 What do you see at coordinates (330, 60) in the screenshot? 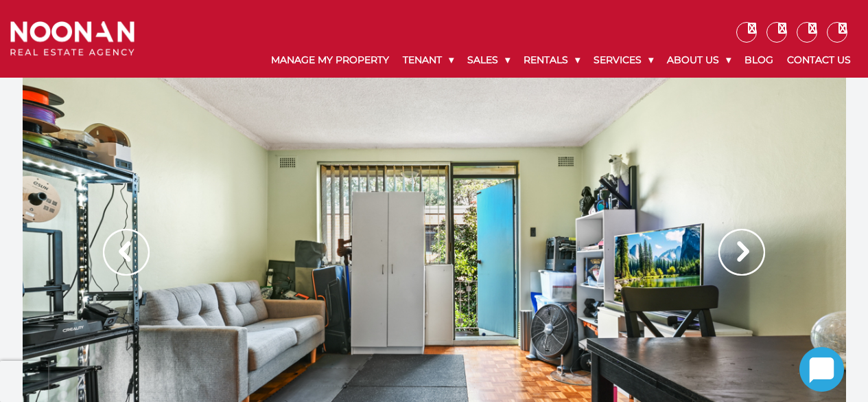
I see `a: Manage My Property` at bounding box center [330, 60].